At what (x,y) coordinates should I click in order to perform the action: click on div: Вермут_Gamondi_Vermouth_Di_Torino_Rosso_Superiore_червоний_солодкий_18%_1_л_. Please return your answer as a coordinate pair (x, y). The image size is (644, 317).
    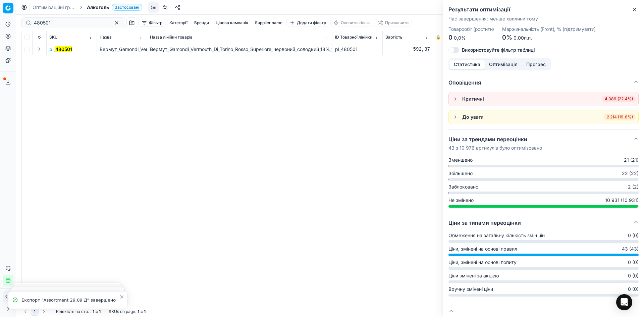
    Looking at the image, I should click on (239, 49).